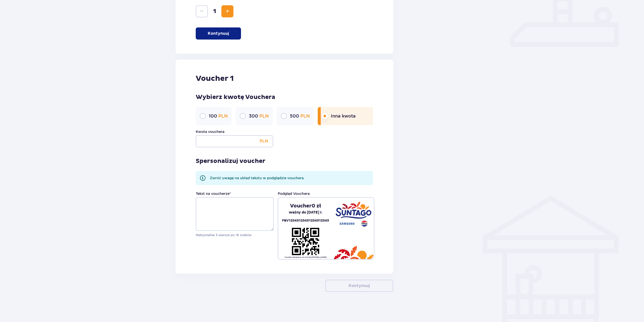 The width and height of the screenshot is (644, 322). I want to click on p: Podgląd Vouchera, so click(294, 194).